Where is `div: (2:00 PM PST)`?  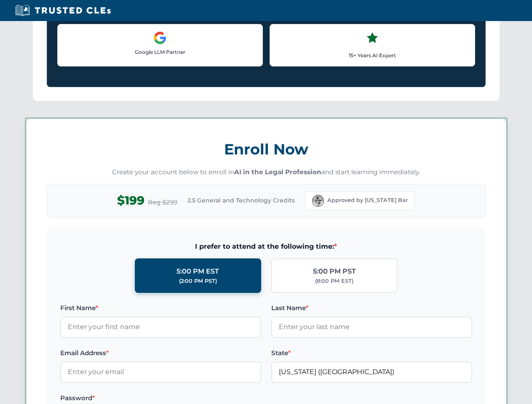
div: (2:00 PM PST) is located at coordinates (198, 281).